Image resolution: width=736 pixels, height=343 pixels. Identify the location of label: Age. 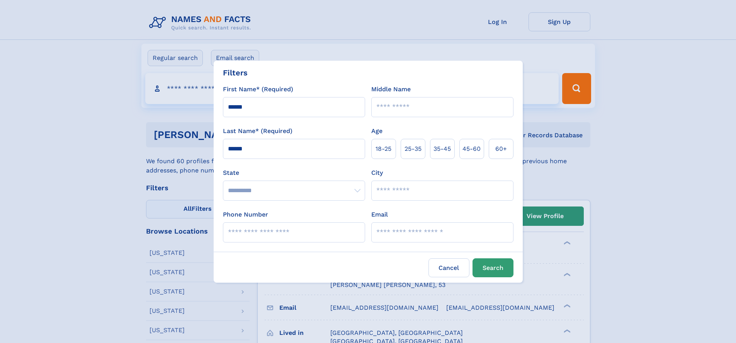
(377, 131).